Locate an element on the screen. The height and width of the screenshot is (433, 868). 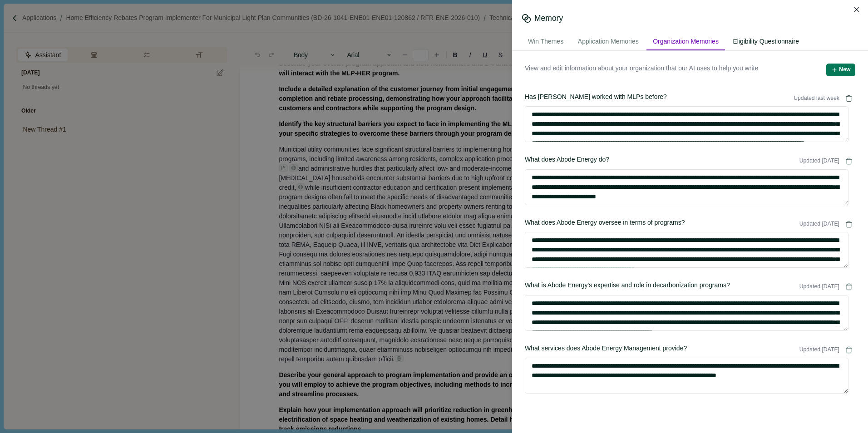
div: Win Themes is located at coordinates (546, 42).